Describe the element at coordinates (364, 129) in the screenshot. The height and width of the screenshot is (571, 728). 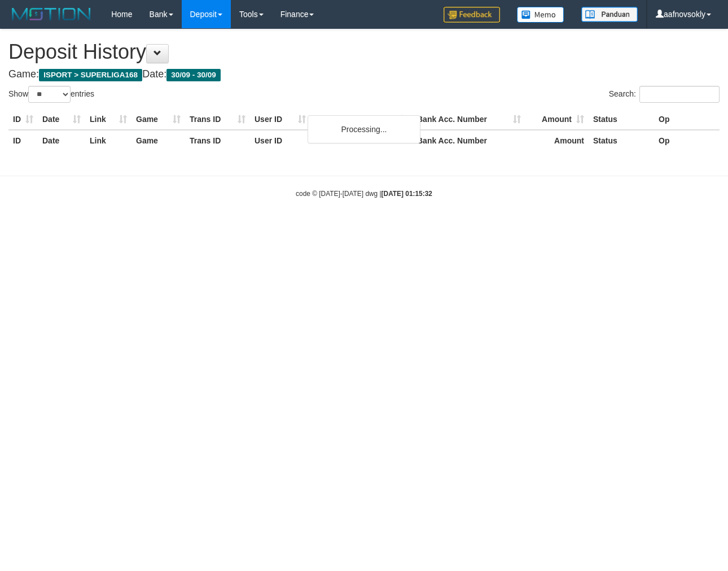
I see `div: Processing...` at that location.